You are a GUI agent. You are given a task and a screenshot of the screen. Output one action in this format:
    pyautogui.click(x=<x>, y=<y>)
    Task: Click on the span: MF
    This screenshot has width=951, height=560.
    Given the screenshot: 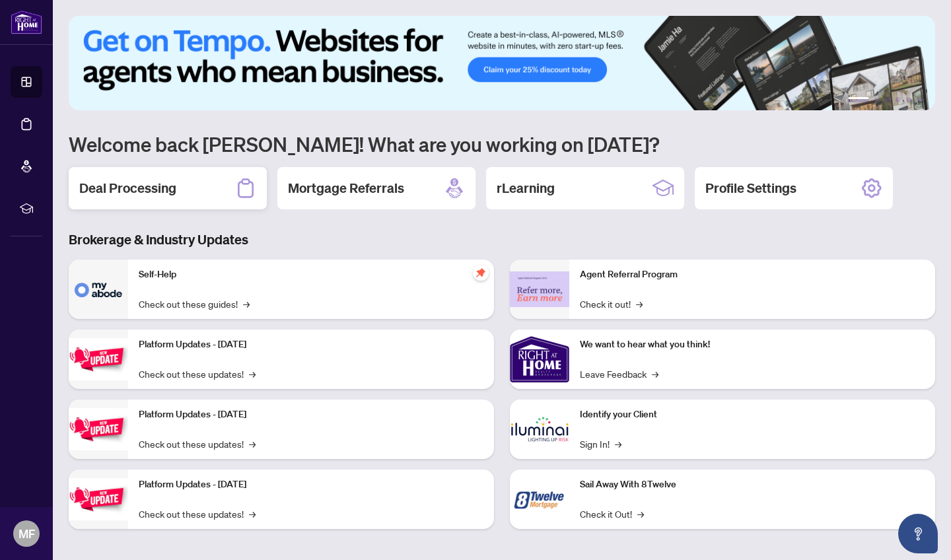 What is the action you would take?
    pyautogui.click(x=26, y=534)
    